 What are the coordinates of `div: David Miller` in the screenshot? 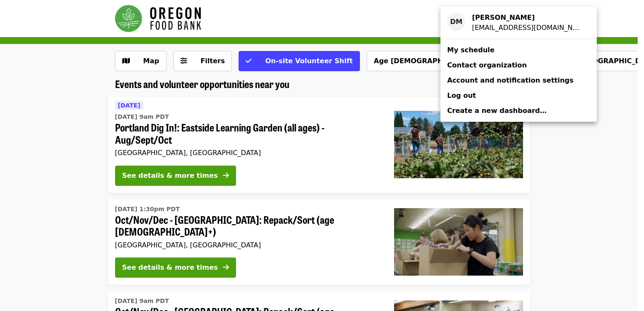 It's located at (528, 18).